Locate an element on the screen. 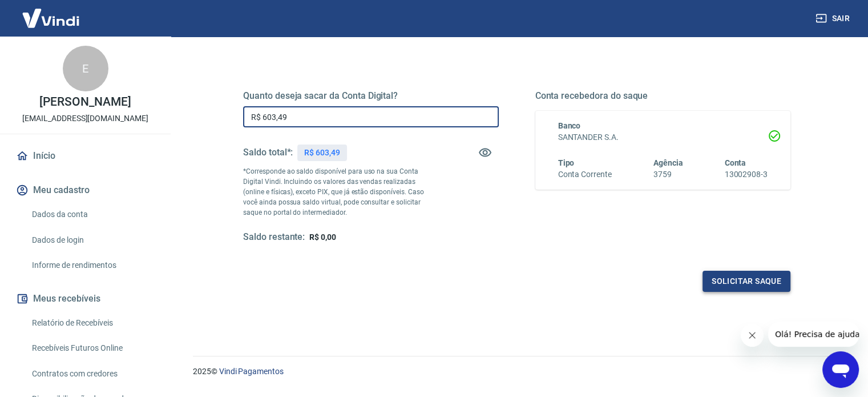  a: Informe de rendimentos is located at coordinates (92, 265).